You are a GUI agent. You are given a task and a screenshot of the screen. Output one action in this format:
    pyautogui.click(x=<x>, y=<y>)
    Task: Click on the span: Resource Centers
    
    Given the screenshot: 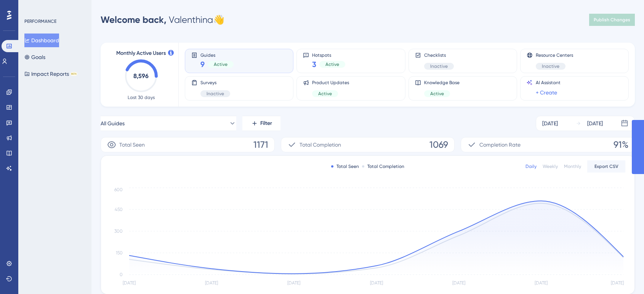 What is the action you would take?
    pyautogui.click(x=555, y=55)
    